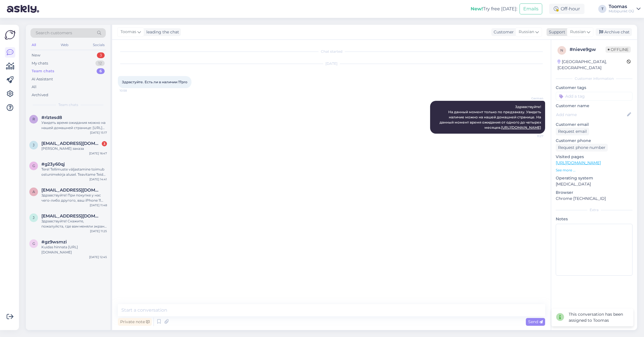 Image resolution: width=644 pixels, height=337 pixels. I want to click on span: Send, so click(535, 322).